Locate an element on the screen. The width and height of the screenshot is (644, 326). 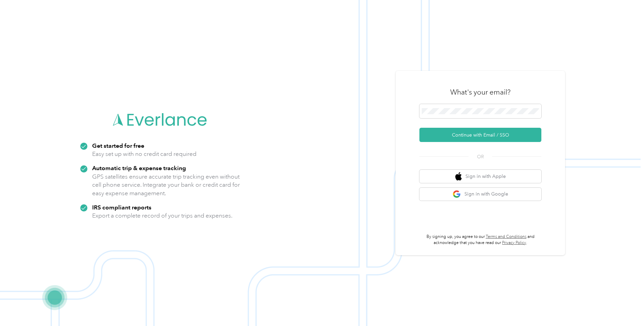
img: apple logo is located at coordinates (459, 176).